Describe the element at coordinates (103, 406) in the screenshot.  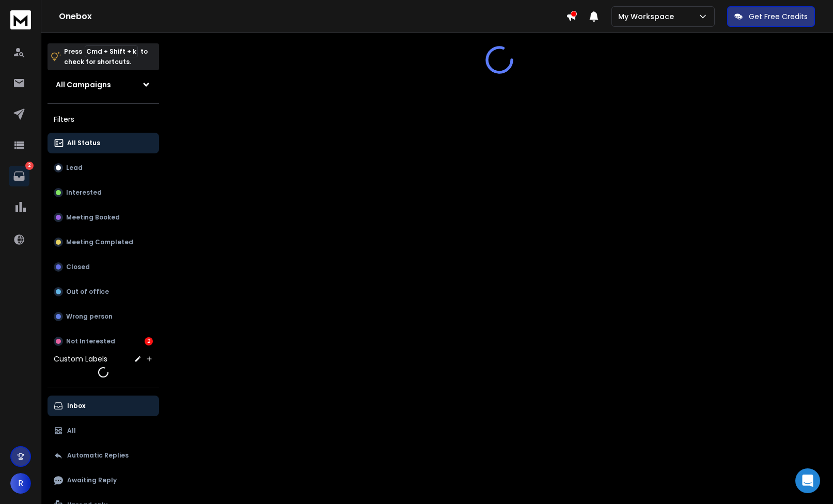
I see `button: Inbox` at that location.